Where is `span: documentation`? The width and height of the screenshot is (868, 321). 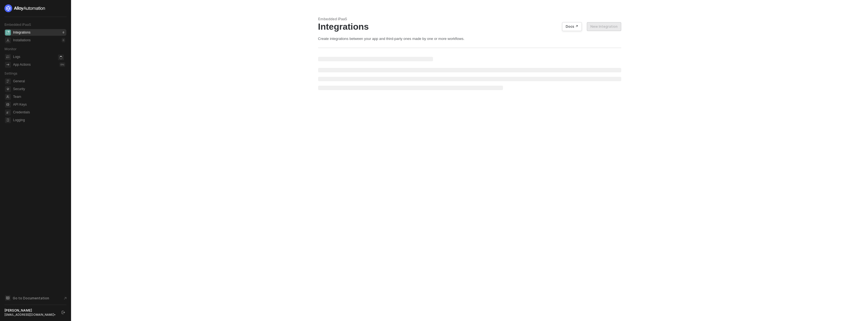 span: documentation is located at coordinates (8, 298).